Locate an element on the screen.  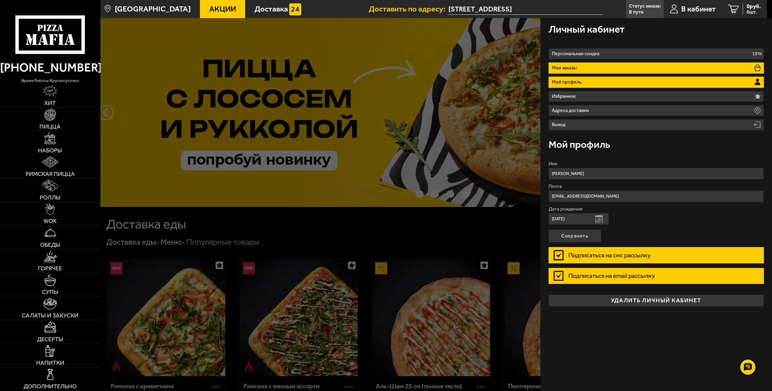
p: Выход is located at coordinates (560, 125).